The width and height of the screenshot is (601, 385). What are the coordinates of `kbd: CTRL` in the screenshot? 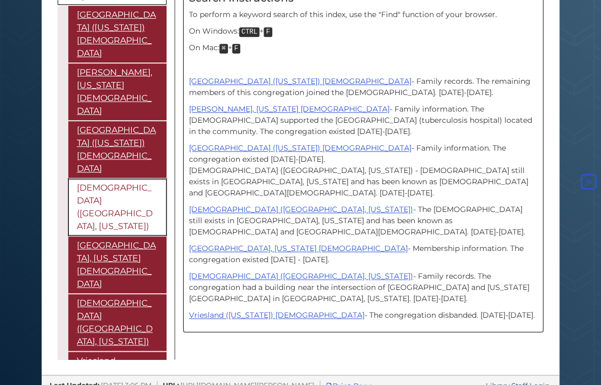 It's located at (249, 32).